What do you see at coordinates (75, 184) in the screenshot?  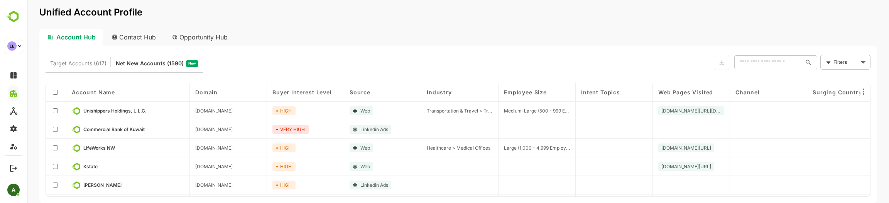 I see `span: Tasaheel تساهيل` at bounding box center [75, 184].